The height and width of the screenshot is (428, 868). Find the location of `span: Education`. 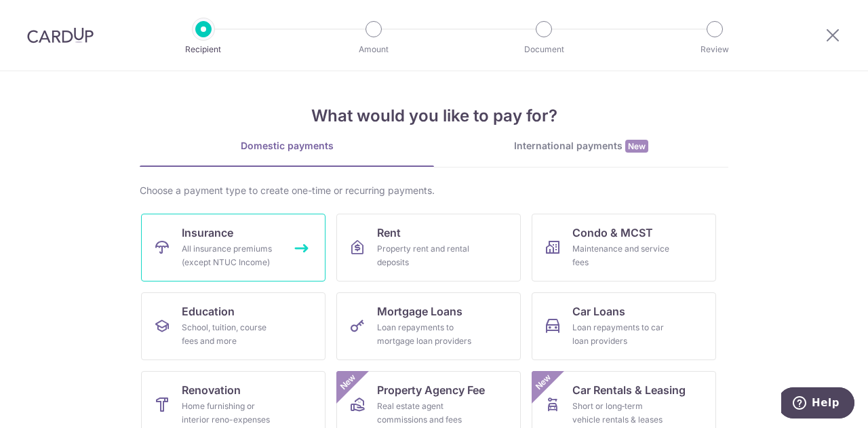

span: Education is located at coordinates (208, 311).